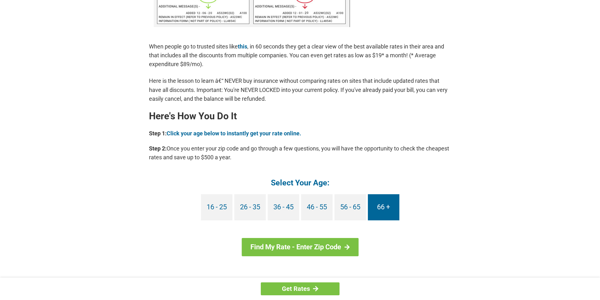  I want to click on p: When people go to trusted sites like , in 60 seconds they get a clear view of the best available ..., so click(300, 55).